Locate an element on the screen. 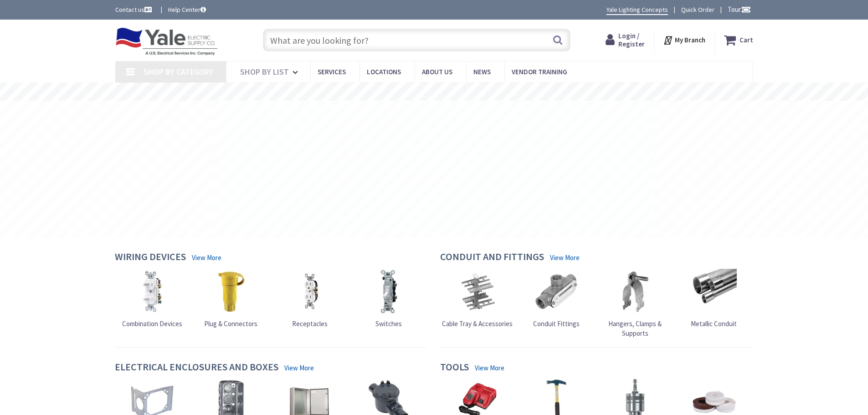 The height and width of the screenshot is (415, 868). img: Receptacles is located at coordinates (310, 292).